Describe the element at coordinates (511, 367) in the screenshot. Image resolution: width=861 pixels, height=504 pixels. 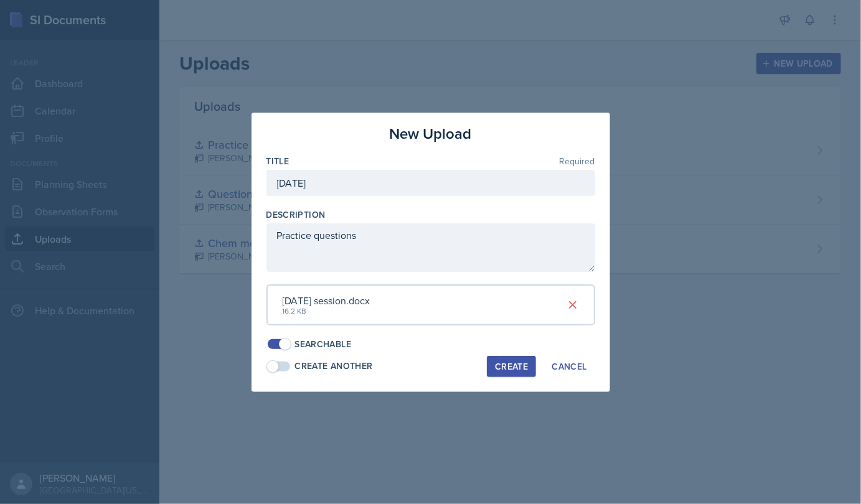
I see `div: Create` at that location.